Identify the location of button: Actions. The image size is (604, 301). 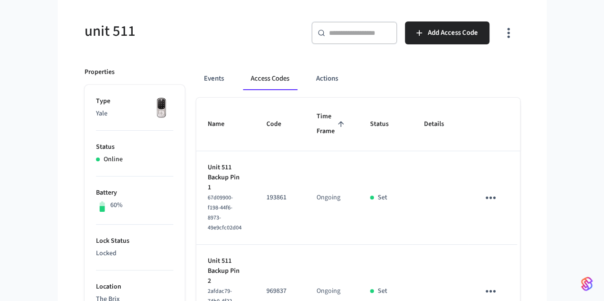
(327, 79).